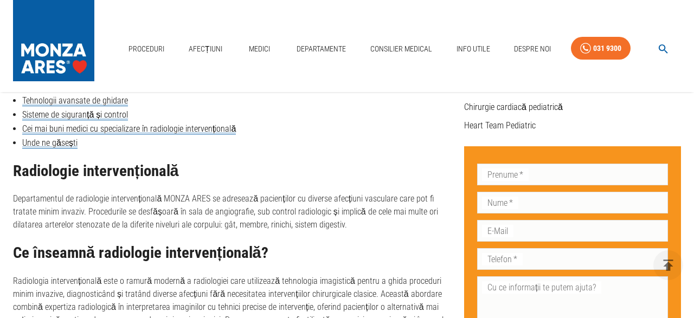 This screenshot has height=318, width=694. What do you see at coordinates (608, 48) in the screenshot?
I see `div: 031 9300` at bounding box center [608, 48].